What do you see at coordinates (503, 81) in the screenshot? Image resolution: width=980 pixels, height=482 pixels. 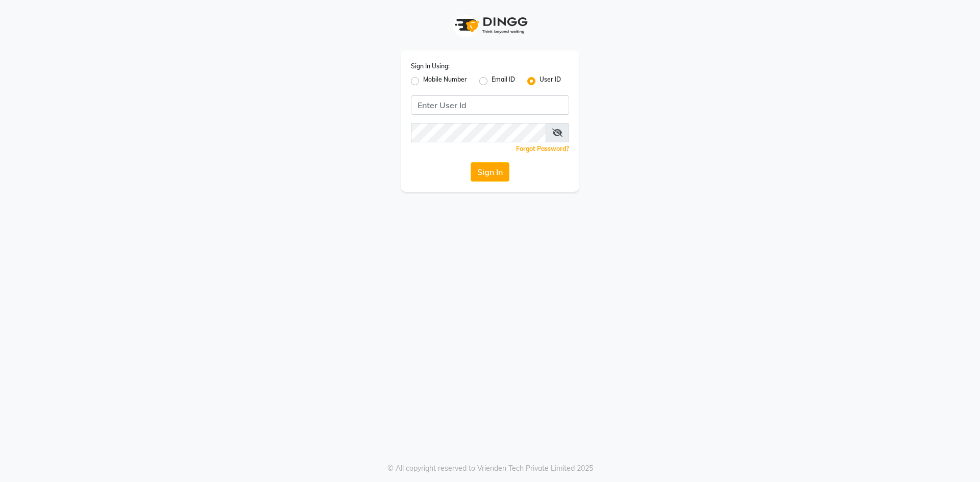 I see `label: Email ID` at bounding box center [503, 81].